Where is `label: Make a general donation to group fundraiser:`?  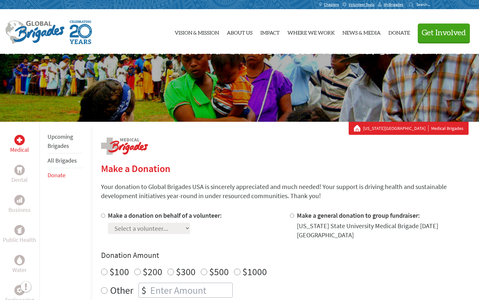
label: Make a general donation to group fundraiser: is located at coordinates (359, 215).